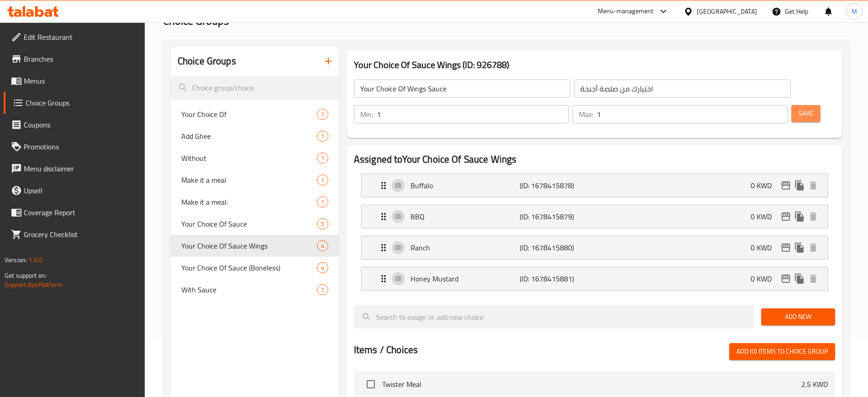 The width and height of the screenshot is (868, 397). What do you see at coordinates (74, 59) in the screenshot?
I see `a: Branches` at bounding box center [74, 59].